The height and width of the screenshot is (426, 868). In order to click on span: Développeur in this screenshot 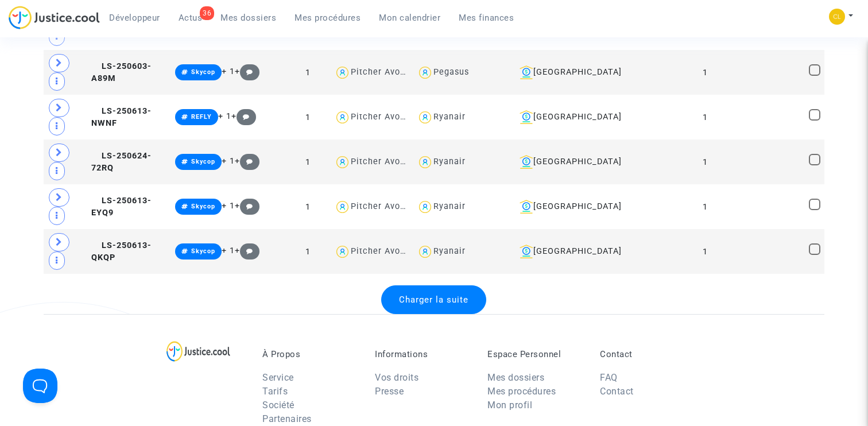, I will do `click(134, 18)`.